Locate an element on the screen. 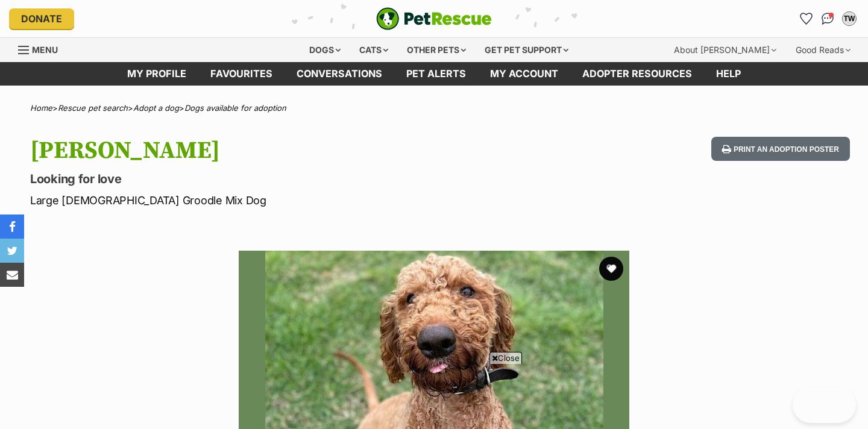  span: Menu is located at coordinates (45, 50).